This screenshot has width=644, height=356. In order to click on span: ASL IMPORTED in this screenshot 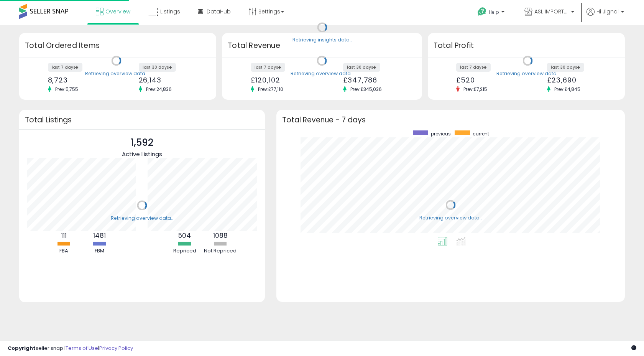, I will do `click(552, 11)`.